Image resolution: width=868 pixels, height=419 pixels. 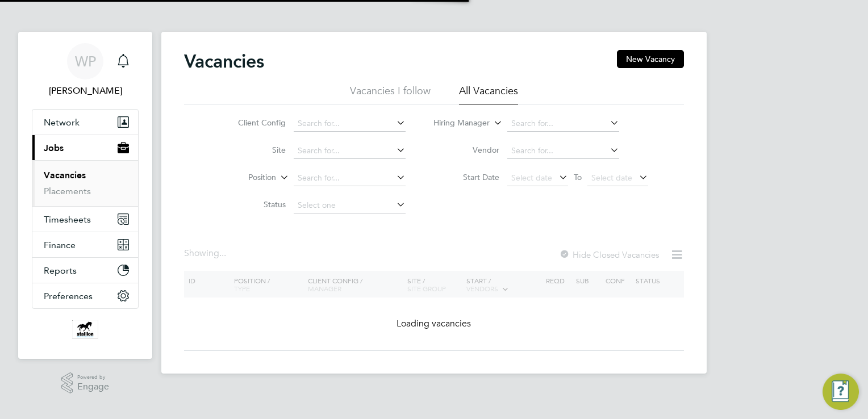 I want to click on span: Jobs, so click(x=53, y=148).